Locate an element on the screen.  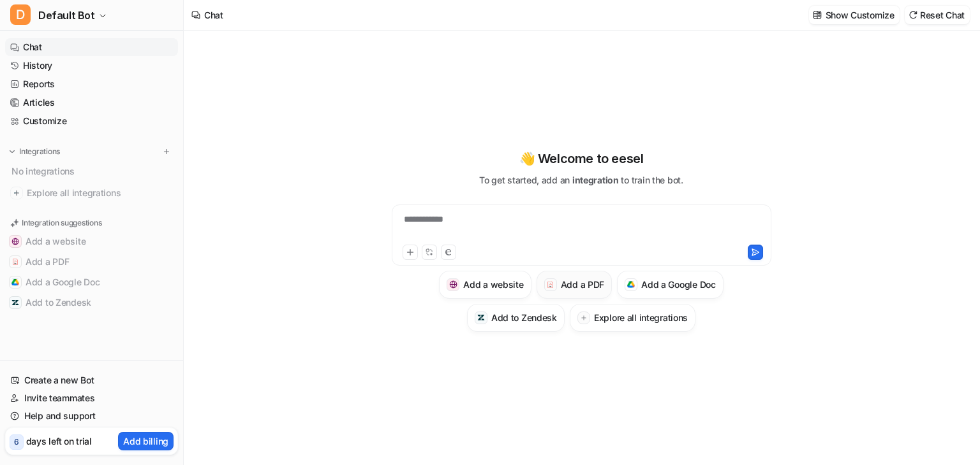
p: 6 is located at coordinates (16, 442).